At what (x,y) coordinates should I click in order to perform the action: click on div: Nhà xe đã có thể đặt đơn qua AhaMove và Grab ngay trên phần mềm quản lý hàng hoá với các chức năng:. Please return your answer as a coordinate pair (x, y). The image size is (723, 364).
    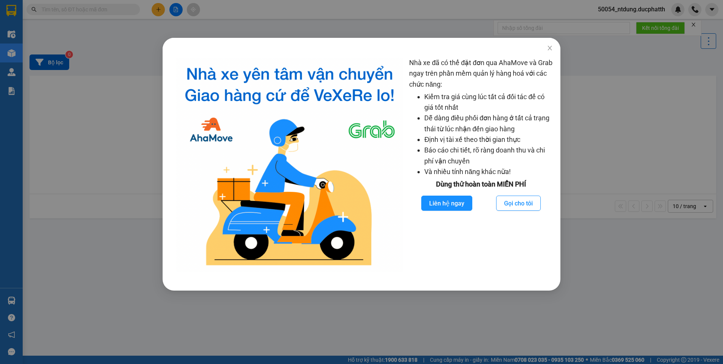
    Looking at the image, I should click on (481, 165).